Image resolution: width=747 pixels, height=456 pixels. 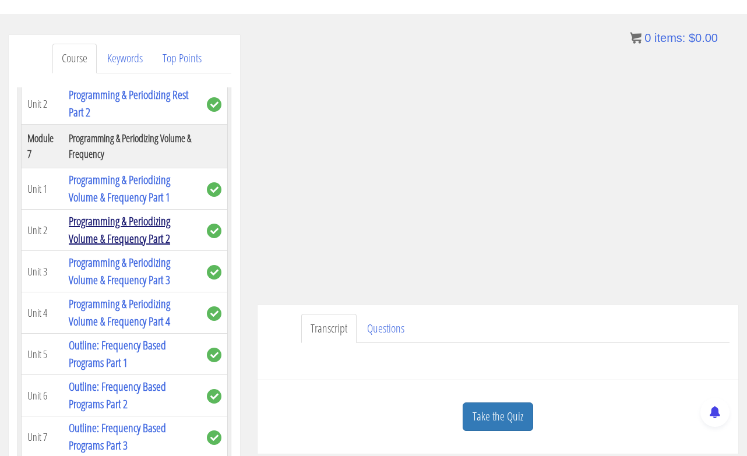 I want to click on a: Questions, so click(x=386, y=329).